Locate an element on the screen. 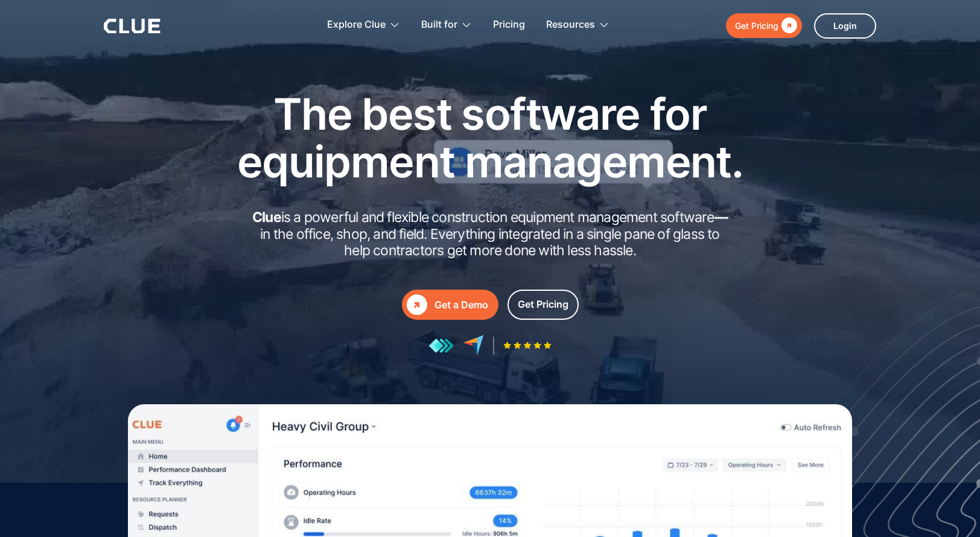 This screenshot has width=980, height=537. a: Get Pricing is located at coordinates (764, 26).